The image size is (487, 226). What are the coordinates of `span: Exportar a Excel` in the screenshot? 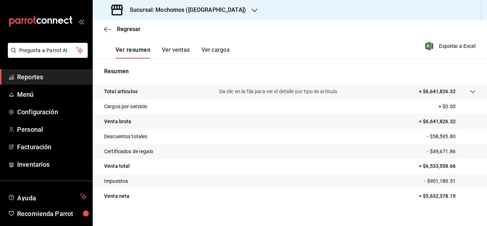 It's located at (451, 46).